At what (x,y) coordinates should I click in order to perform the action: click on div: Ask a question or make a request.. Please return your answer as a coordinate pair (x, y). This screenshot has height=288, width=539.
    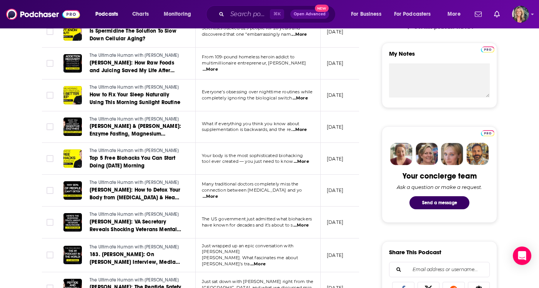
    Looking at the image, I should click on (439, 187).